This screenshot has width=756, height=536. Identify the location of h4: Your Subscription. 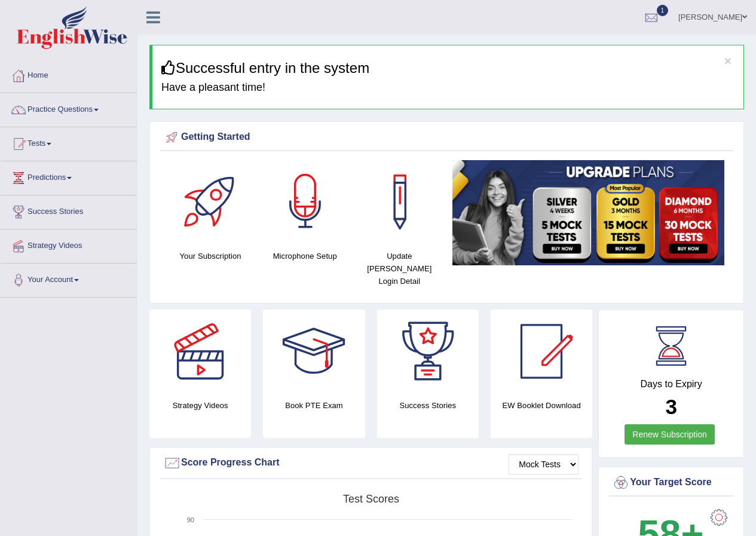
(210, 256).